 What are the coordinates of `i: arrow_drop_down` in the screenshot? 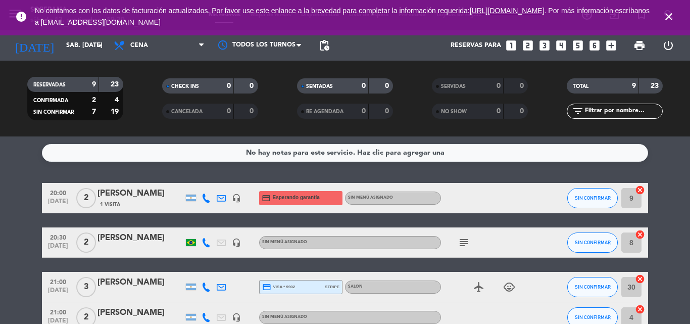 It's located at (100, 45).